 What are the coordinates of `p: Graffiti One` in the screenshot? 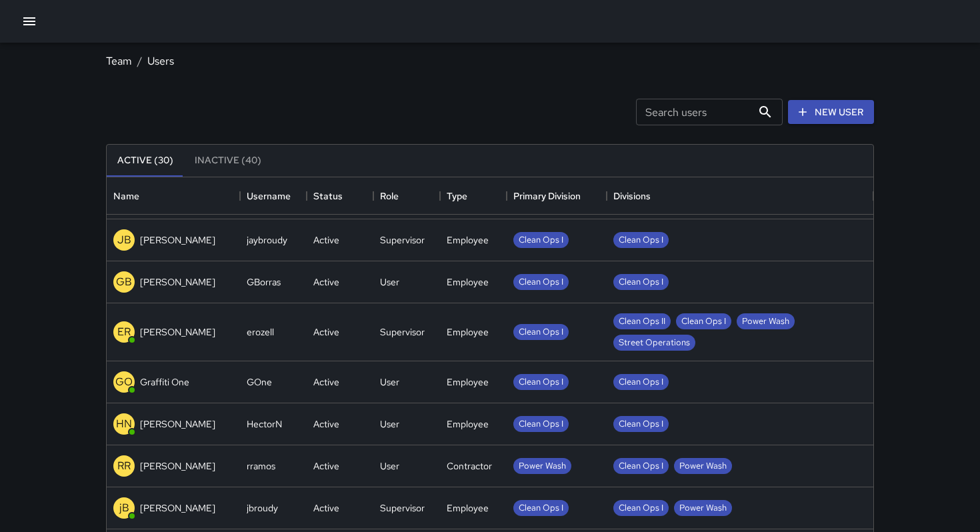 It's located at (165, 382).